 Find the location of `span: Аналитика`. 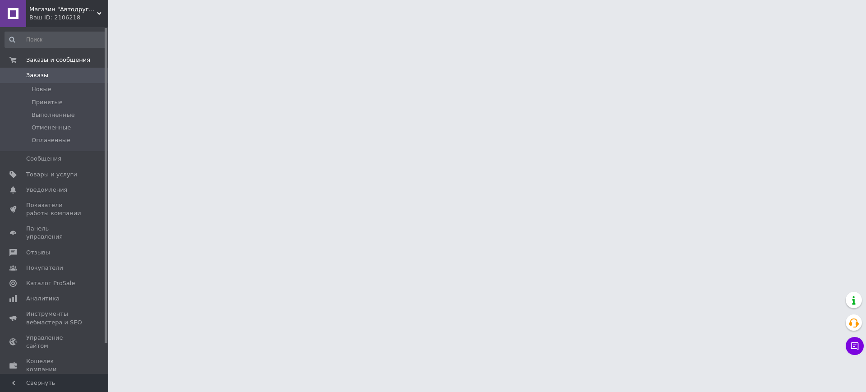

span: Аналитика is located at coordinates (43, 299).